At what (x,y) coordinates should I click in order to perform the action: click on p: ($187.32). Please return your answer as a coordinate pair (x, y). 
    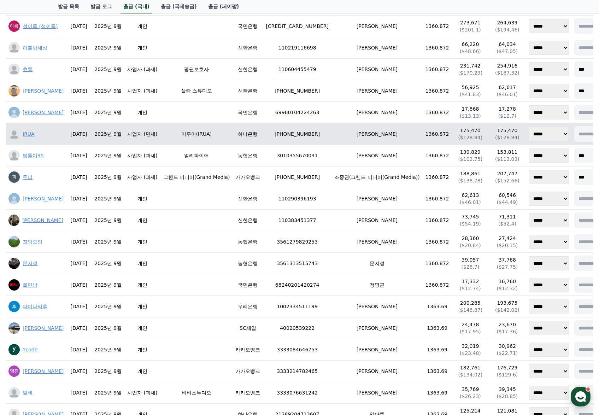
    Looking at the image, I should click on (507, 73).